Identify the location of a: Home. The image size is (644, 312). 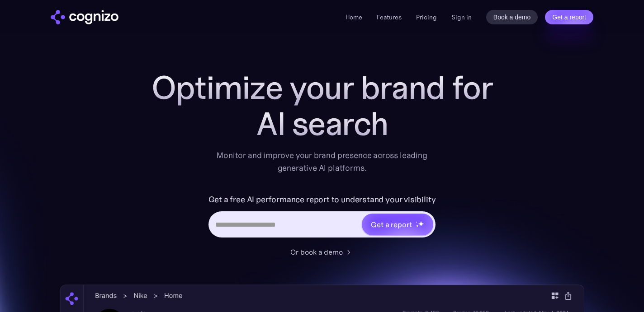
(353, 17).